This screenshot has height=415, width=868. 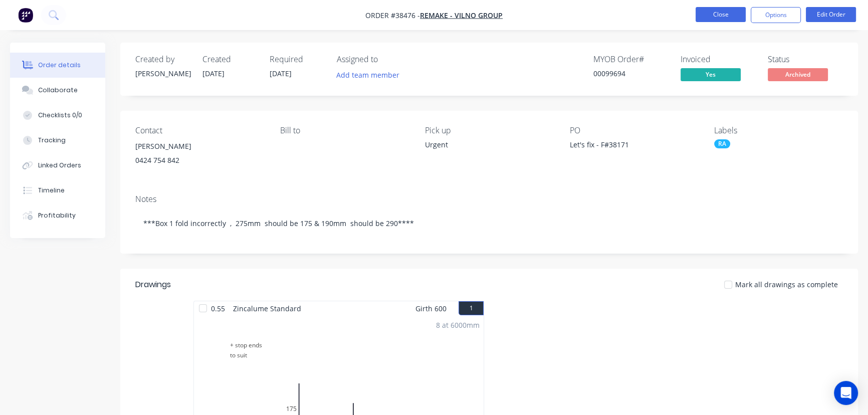 I want to click on div: Notes, so click(x=489, y=199).